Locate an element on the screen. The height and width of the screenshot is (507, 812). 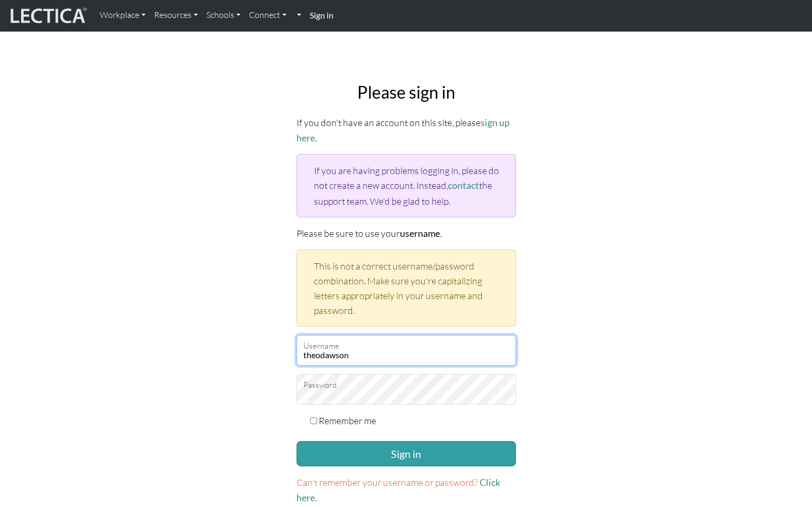
a: Resources is located at coordinates (175, 15).